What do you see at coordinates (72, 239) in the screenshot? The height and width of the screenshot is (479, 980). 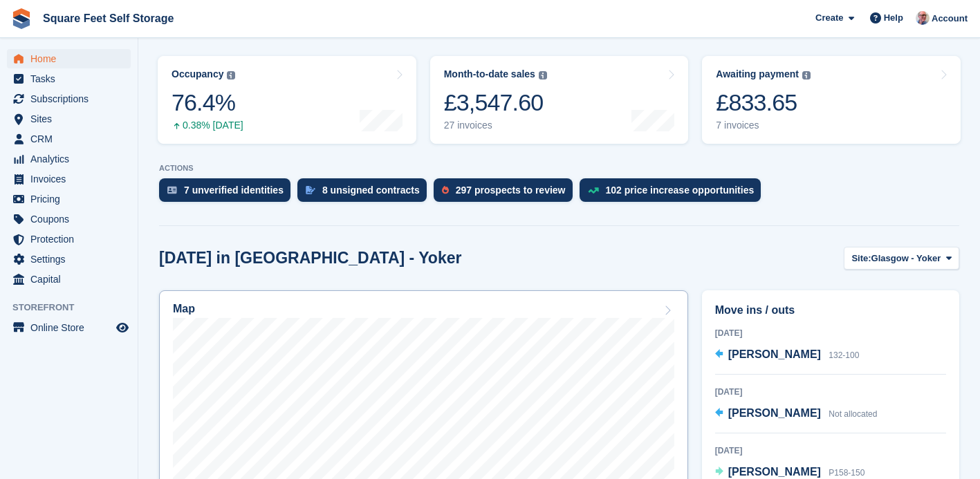 I see `span: Protection` at bounding box center [72, 239].